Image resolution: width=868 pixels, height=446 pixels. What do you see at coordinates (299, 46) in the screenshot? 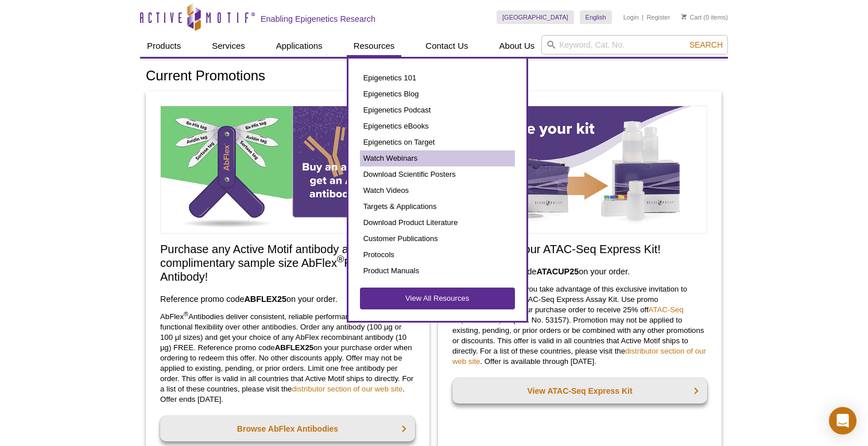
I see `a: Applications` at bounding box center [299, 46].